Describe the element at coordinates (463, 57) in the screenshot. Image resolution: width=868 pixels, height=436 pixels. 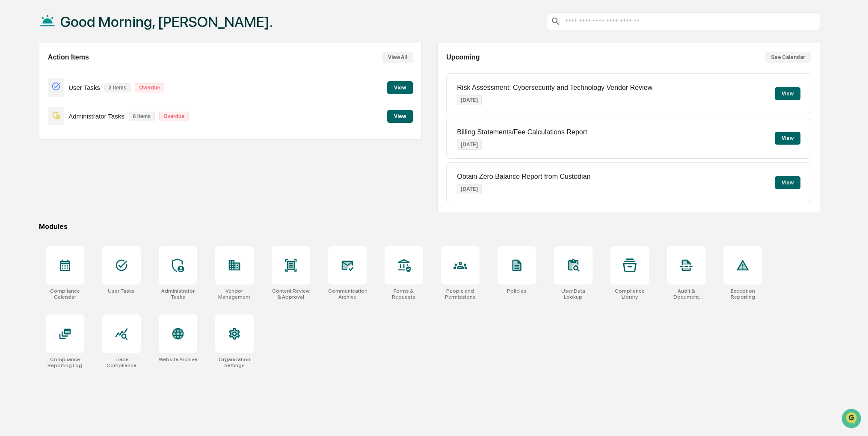
I see `h2: Upcoming` at that location.